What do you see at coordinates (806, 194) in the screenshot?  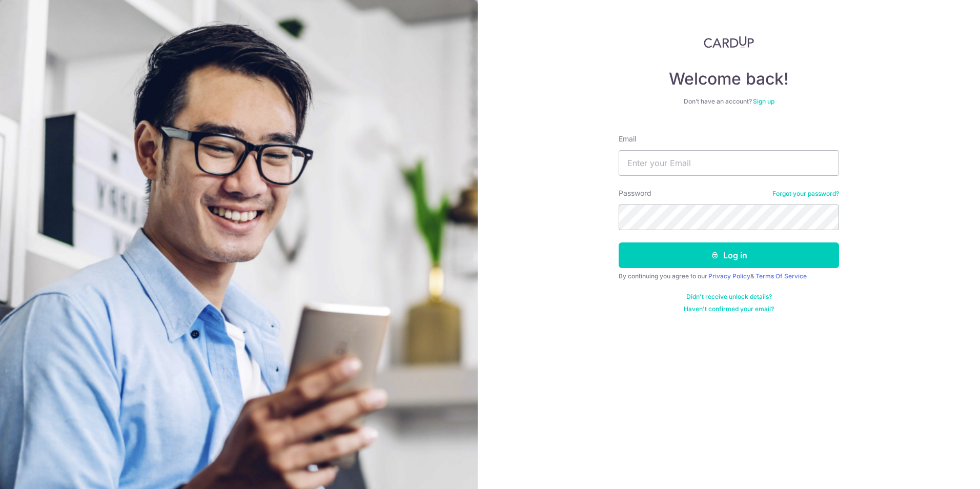 I see `a: Forgot your password?` at bounding box center [806, 194].